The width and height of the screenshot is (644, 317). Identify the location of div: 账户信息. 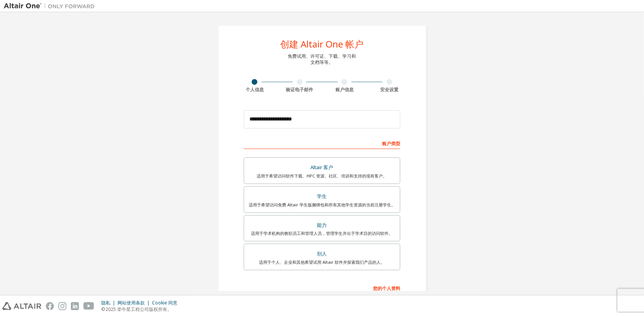
(344, 89).